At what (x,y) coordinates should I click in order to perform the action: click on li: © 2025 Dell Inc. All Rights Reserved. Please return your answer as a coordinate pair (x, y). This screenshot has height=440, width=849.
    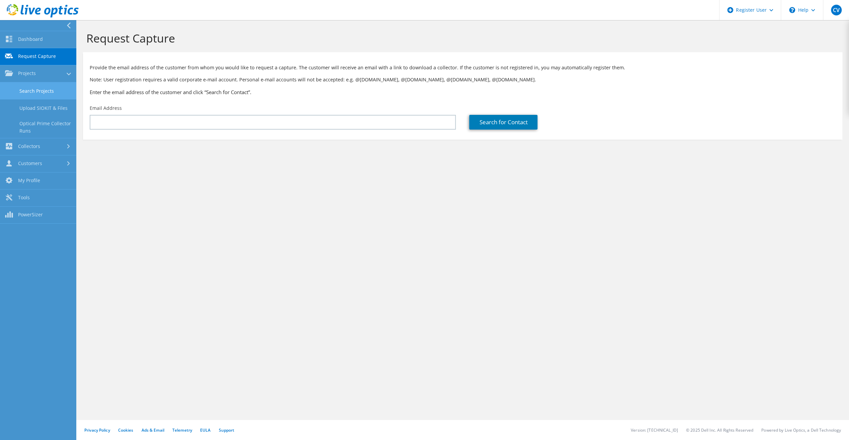
    Looking at the image, I should click on (720, 430).